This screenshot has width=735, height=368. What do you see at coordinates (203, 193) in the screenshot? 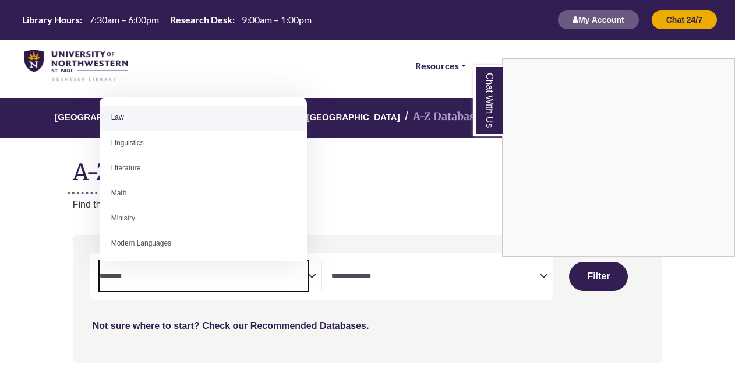
I see `li: Math` at bounding box center [203, 193].